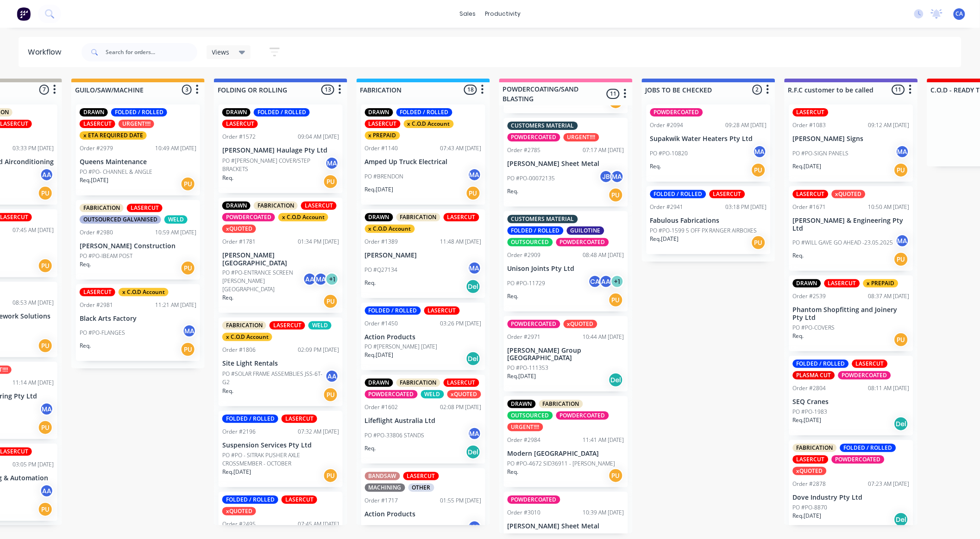 This screenshot has width=980, height=539. Describe the element at coordinates (381, 324) in the screenshot. I see `div: Order #1450` at that location.